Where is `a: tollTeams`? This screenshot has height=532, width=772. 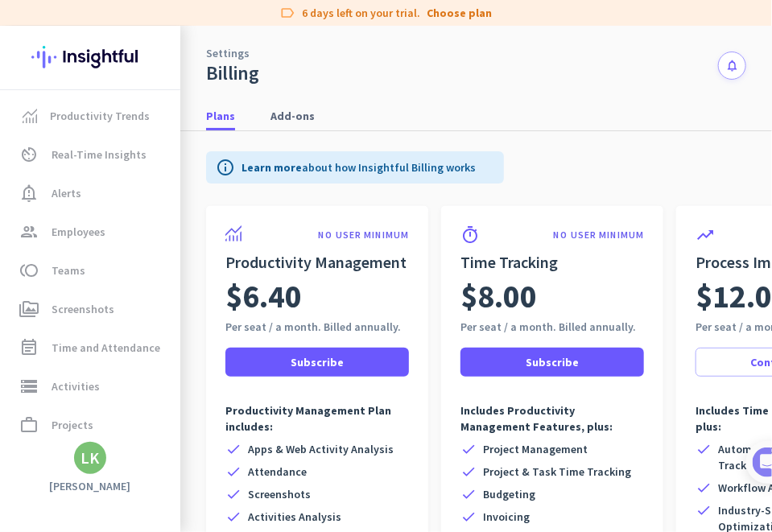 a: tollTeams is located at coordinates (91, 271).